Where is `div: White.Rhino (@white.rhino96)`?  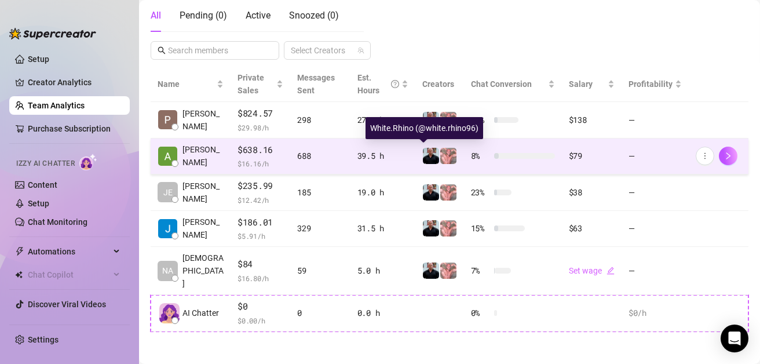 div: White.Rhino (@white.rhino96) is located at coordinates (424, 128).